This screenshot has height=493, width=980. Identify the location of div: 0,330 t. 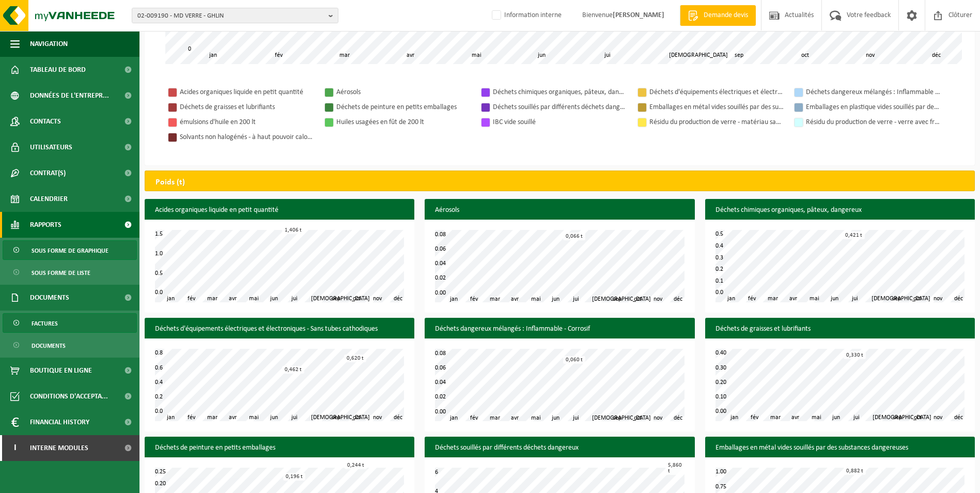
(854, 355).